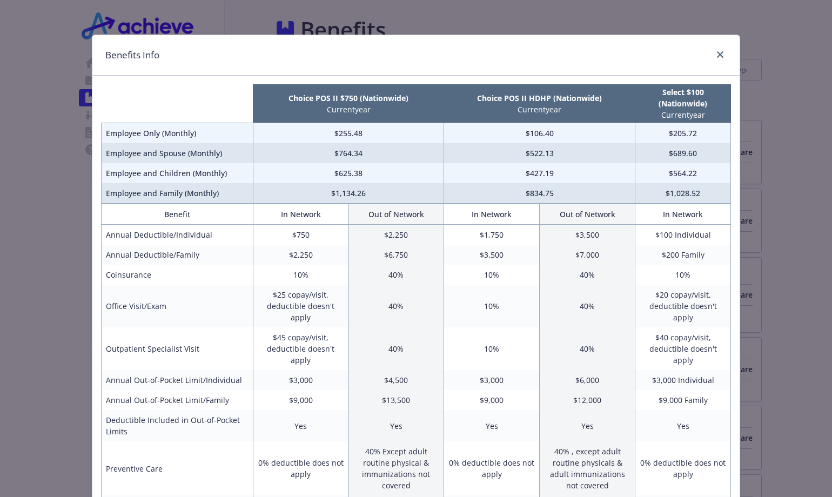 The height and width of the screenshot is (497, 832). What do you see at coordinates (348, 133) in the screenshot?
I see `td: $255.48` at bounding box center [348, 133].